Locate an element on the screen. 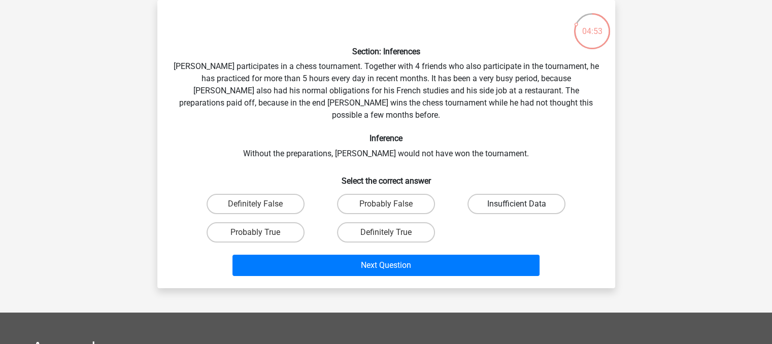 This screenshot has width=772, height=344. label: Definitely False is located at coordinates (255, 204).